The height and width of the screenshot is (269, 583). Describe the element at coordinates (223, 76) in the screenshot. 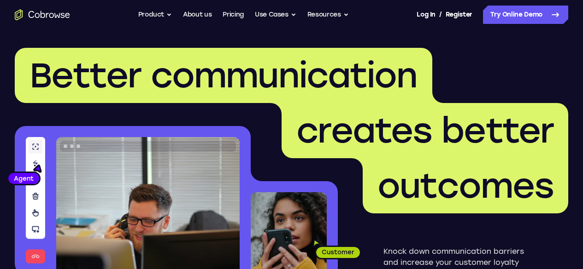

I see `span: Better communication` at that location.